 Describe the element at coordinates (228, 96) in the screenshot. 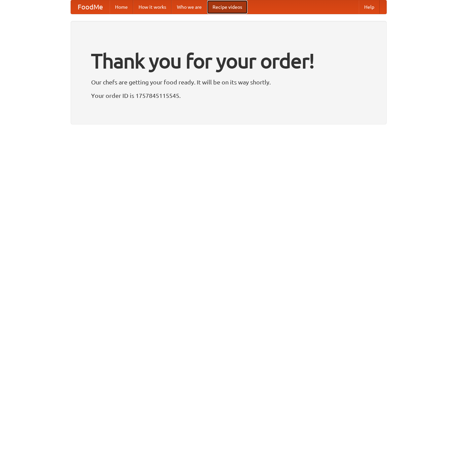

I see `p: Your order ID is 1757845115545.` at that location.